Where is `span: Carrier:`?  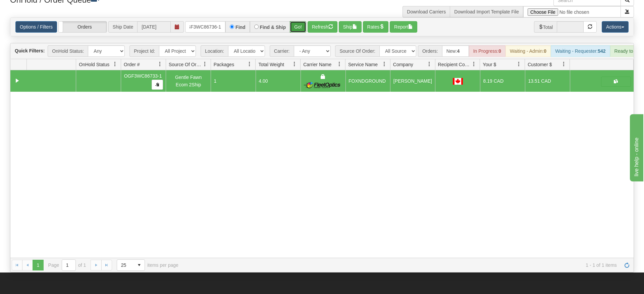
span: Carrier: is located at coordinates (282, 51).